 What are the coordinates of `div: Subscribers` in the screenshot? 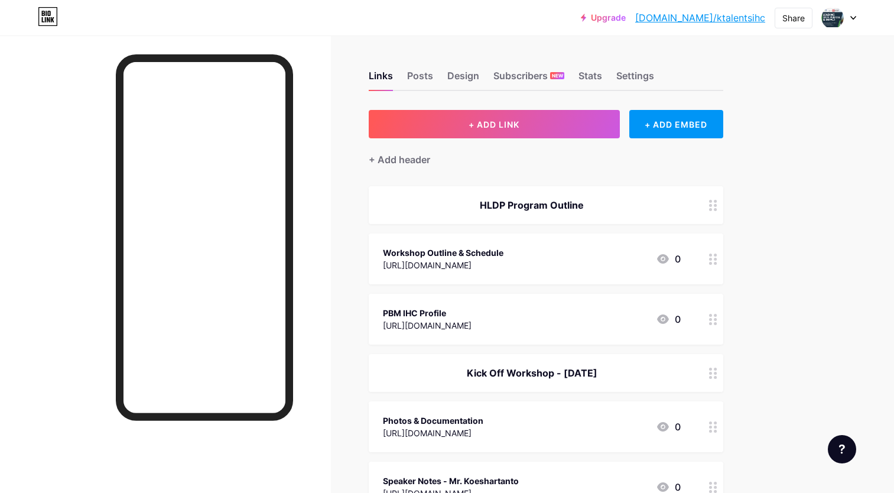 It's located at (529, 79).